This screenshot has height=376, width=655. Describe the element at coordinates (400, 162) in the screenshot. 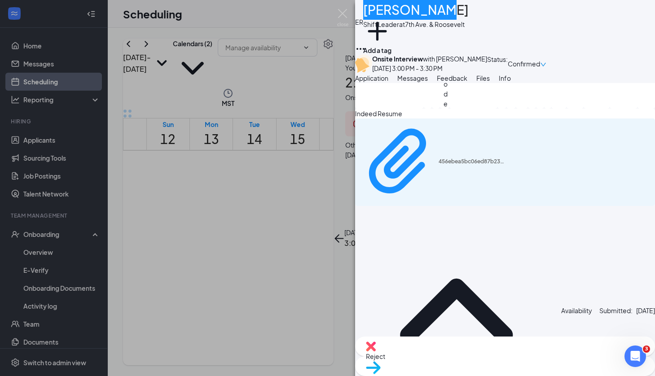

I see `svg: Paperclip` at that location.